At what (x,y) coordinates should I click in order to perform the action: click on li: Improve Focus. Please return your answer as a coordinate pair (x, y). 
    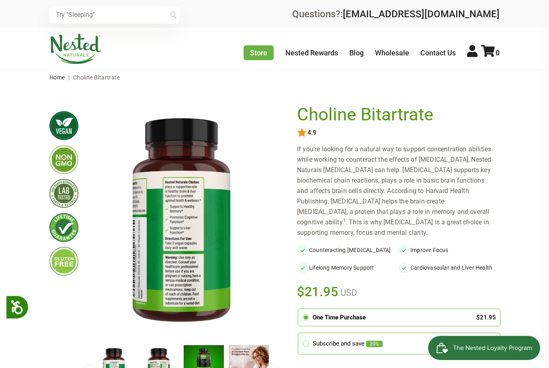
    Looking at the image, I should click on (449, 250).